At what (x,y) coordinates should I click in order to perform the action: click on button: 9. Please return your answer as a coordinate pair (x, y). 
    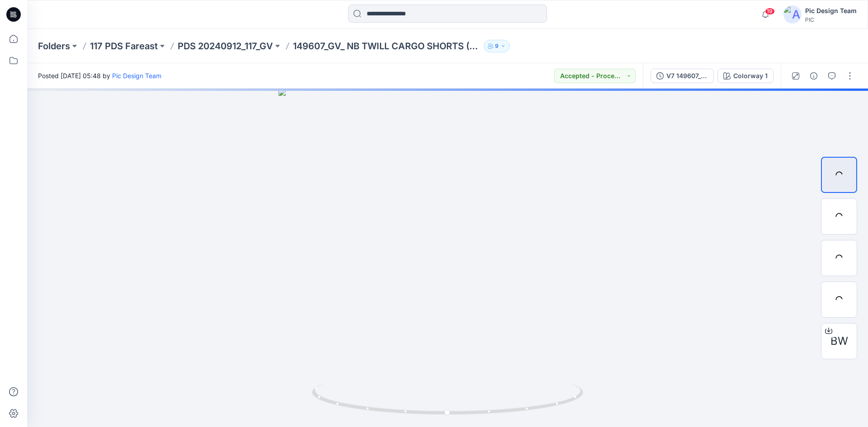
    Looking at the image, I should click on (497, 46).